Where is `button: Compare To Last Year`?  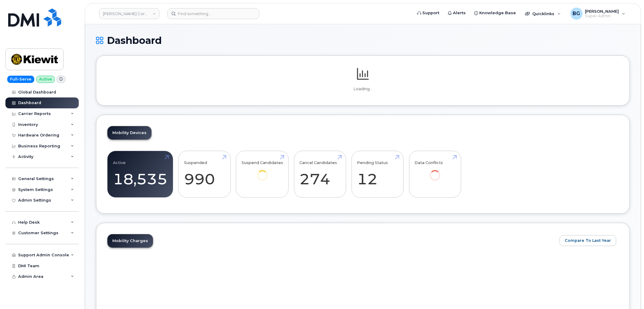 button: Compare To Last Year is located at coordinates (588, 241).